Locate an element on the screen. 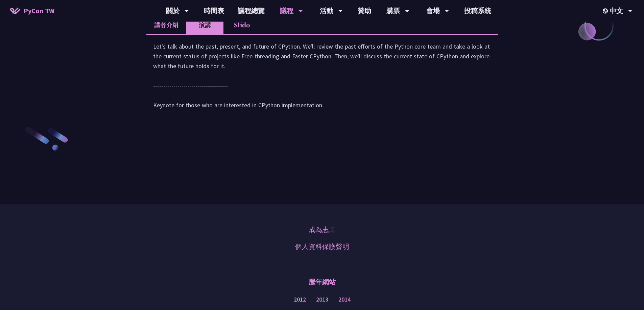 The width and height of the screenshot is (644, 310). a: 2013 is located at coordinates (322, 300).